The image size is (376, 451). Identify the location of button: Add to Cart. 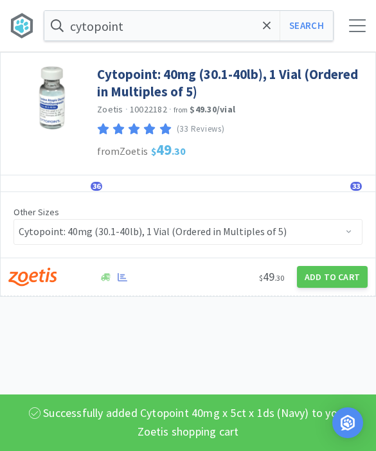
(332, 277).